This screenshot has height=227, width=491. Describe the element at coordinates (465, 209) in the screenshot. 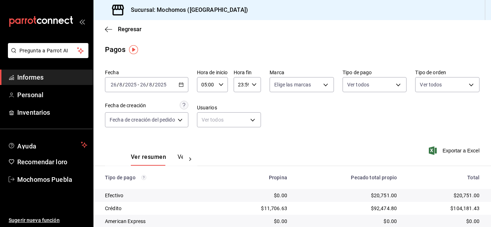

I see `font: $104,181.43` at that location.